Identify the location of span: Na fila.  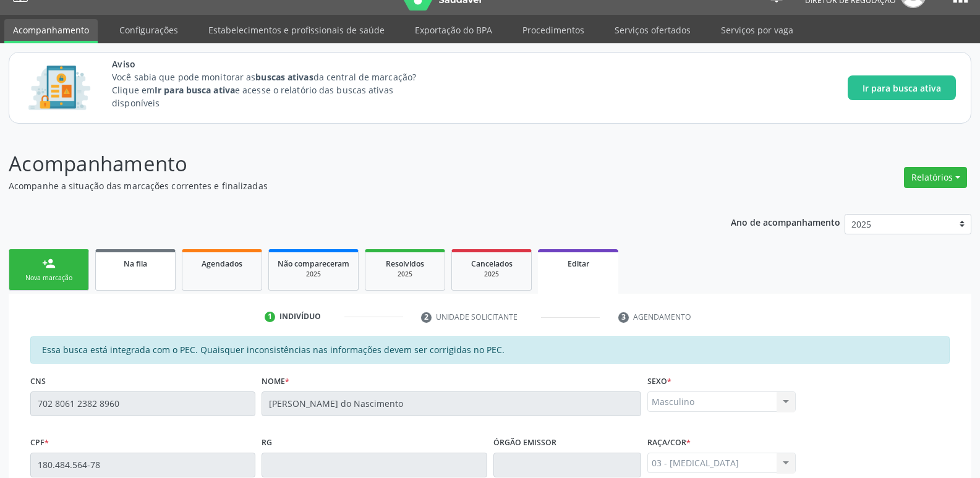
(135, 263).